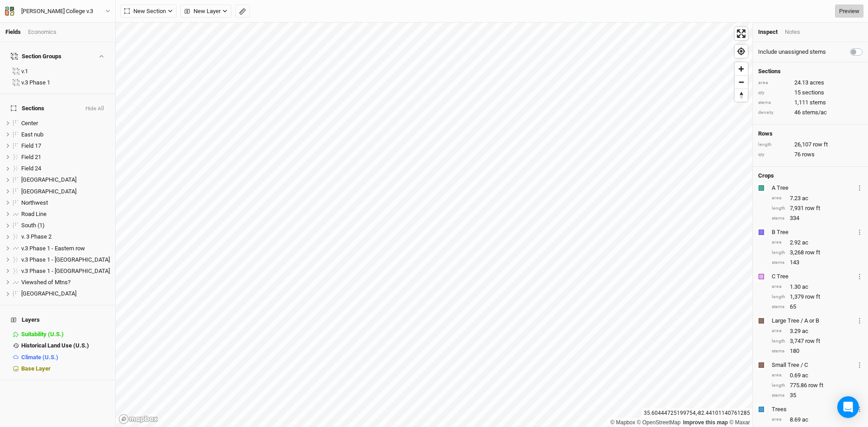  What do you see at coordinates (138, 418) in the screenshot?
I see `a: Mapbox logo` at bounding box center [138, 418].